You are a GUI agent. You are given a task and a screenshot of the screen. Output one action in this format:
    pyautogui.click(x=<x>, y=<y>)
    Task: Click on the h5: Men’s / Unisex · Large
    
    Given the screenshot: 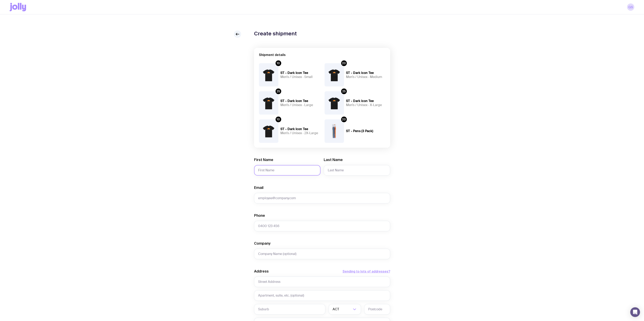 What is the action you would take?
    pyautogui.click(x=300, y=105)
    